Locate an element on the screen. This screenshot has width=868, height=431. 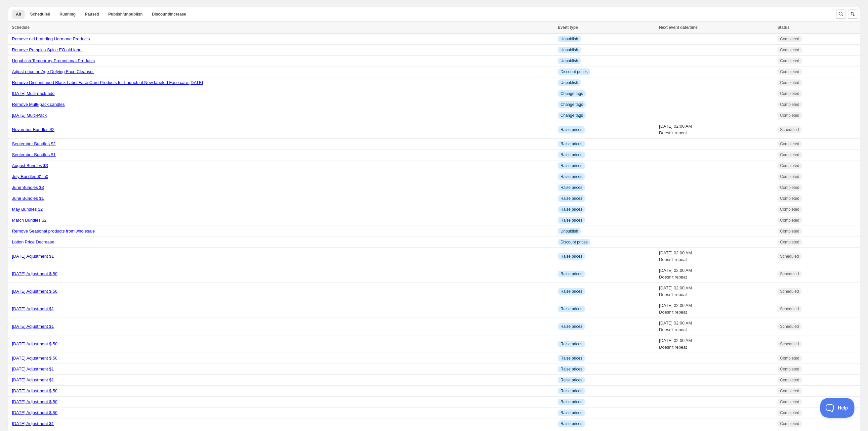
span: Running is located at coordinates (67, 14).